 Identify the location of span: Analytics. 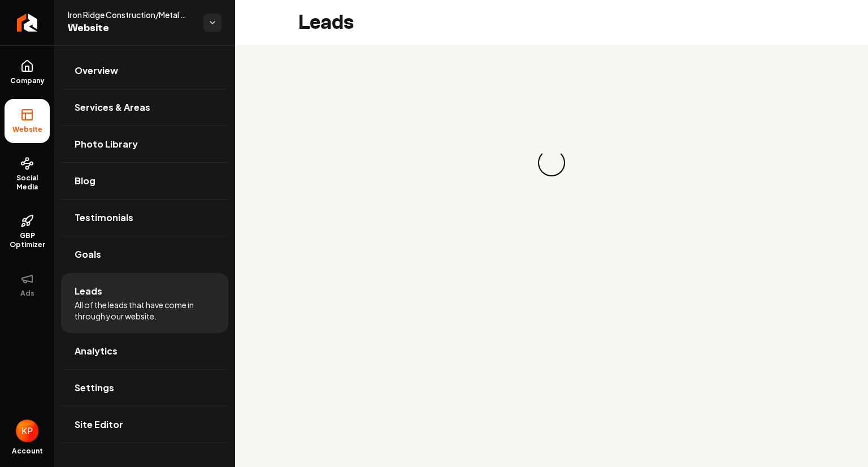
(97, 351).